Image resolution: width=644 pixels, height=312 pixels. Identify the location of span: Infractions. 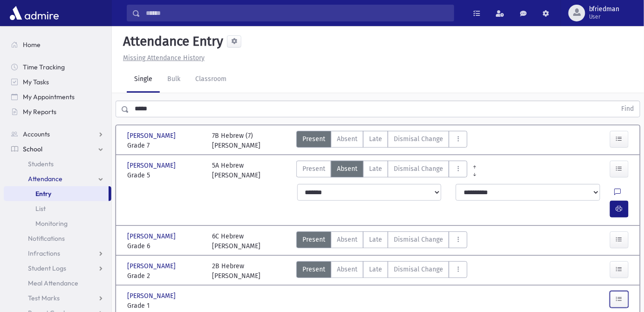
(44, 254).